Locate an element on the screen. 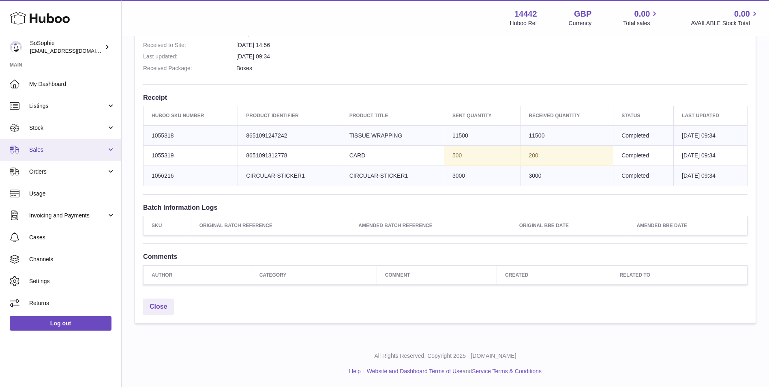 Image resolution: width=769 pixels, height=387 pixels. strong: 14442 is located at coordinates (526, 14).